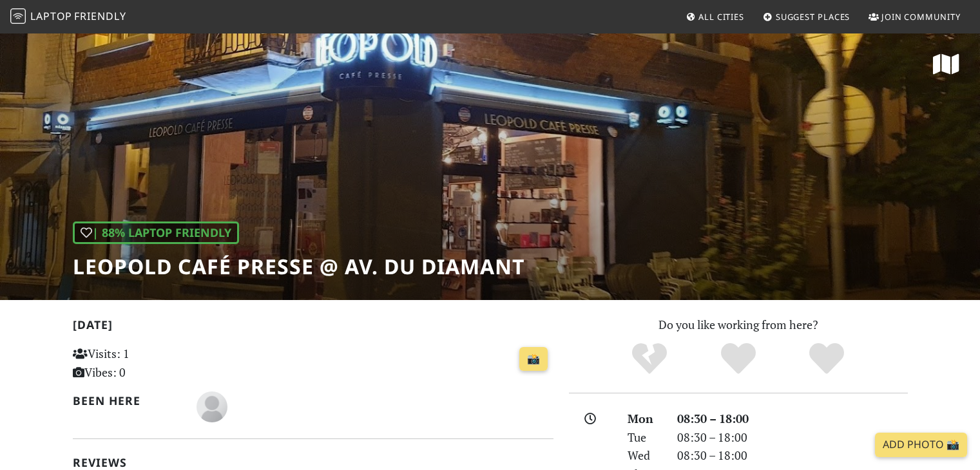  What do you see at coordinates (68, 17) in the screenshot?
I see `a: LaptopFriendly LaptopFriendly` at bounding box center [68, 17].